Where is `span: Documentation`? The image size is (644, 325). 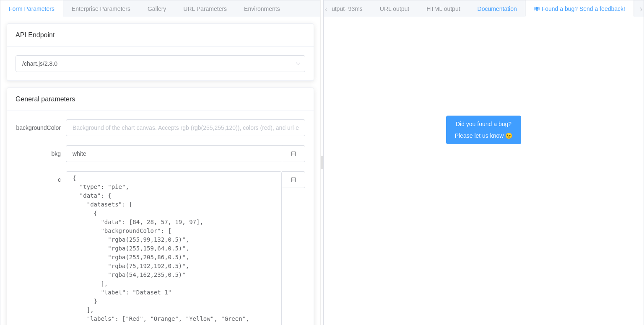
span: Documentation is located at coordinates (497, 9).